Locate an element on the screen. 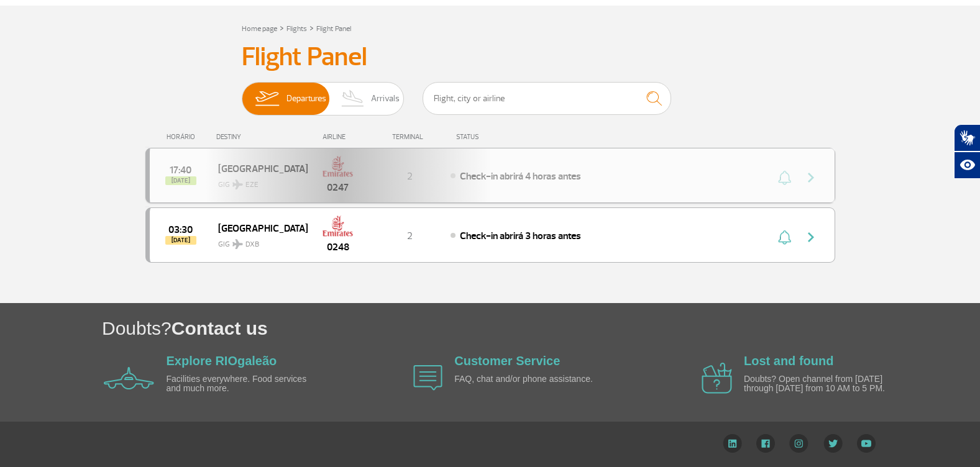 The image size is (980, 467). a: Lost and found is located at coordinates (788, 361).